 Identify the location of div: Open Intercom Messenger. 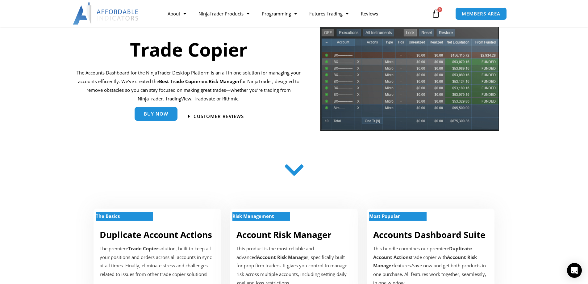
(574, 270).